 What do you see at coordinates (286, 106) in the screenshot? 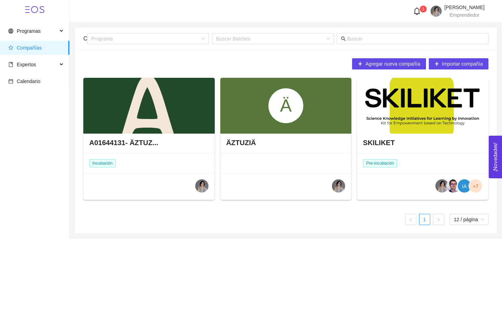
I see `div: Ä` at bounding box center [286, 106].